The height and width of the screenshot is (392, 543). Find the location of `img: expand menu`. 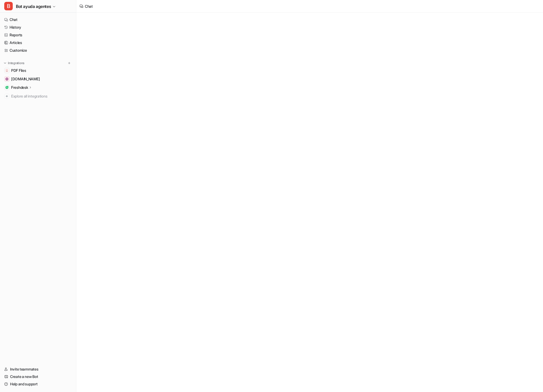

img: expand menu is located at coordinates (5, 63).